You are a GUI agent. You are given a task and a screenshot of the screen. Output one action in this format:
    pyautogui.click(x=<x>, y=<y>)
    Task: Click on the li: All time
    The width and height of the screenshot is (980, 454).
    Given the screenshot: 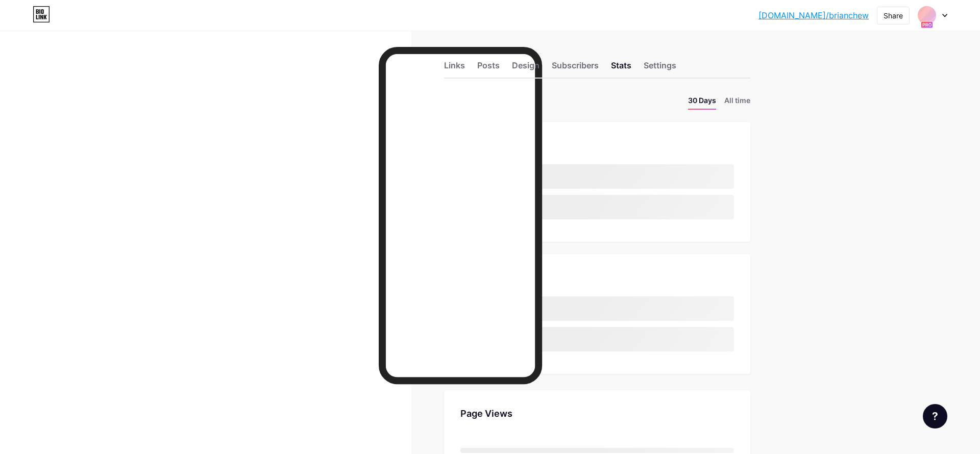 What is the action you would take?
    pyautogui.click(x=737, y=102)
    